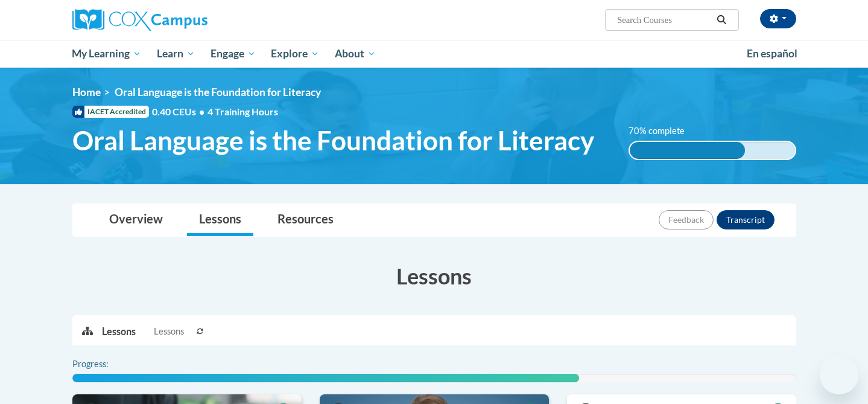  I want to click on span: IACET Accredited, so click(110, 112).